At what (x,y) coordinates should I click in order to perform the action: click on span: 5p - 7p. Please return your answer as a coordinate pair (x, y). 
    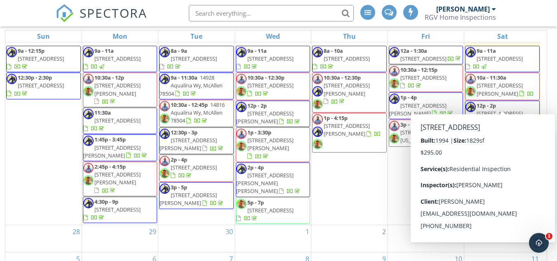
    Looking at the image, I should click on (256, 202).